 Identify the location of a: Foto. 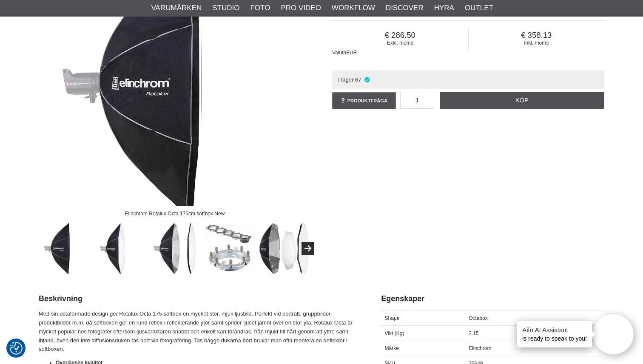
(260, 8).